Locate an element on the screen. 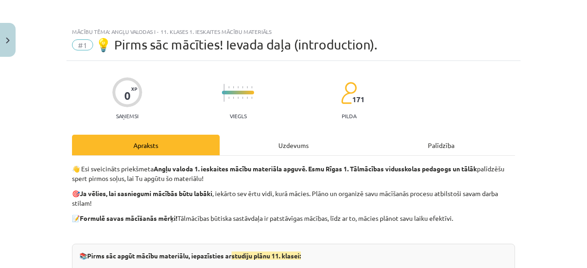  div: Uzdevums is located at coordinates (293, 145).